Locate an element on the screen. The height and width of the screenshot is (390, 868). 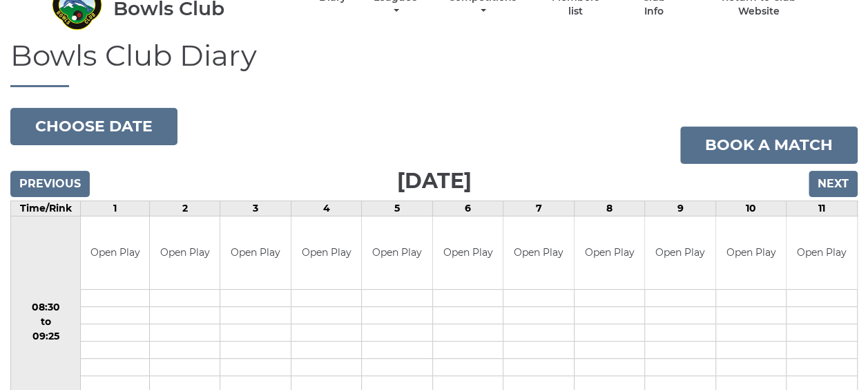
td: 1 is located at coordinates (115, 208).